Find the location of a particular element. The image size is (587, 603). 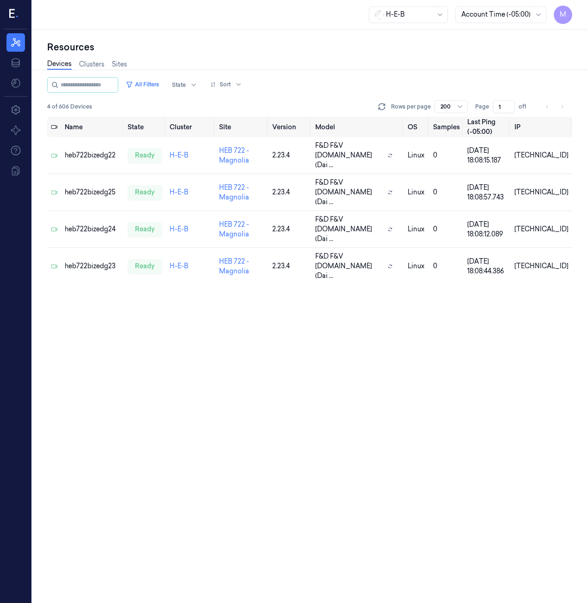

th: OS is located at coordinates (416, 127).